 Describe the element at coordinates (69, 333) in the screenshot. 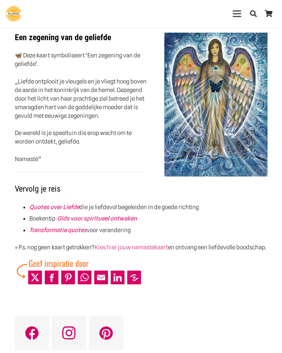

I see `a: Instagram` at that location.